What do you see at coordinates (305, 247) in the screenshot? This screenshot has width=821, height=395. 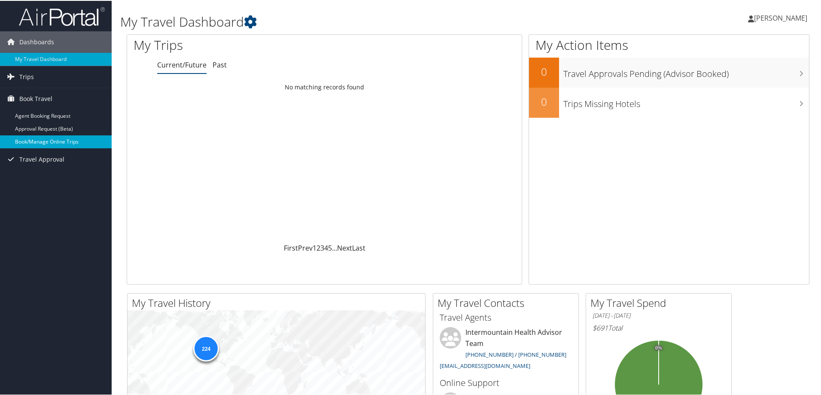 I see `a: Prev` at bounding box center [305, 247].